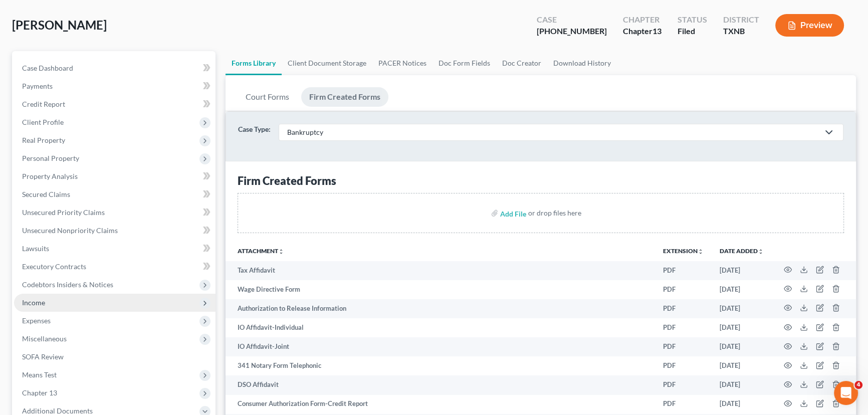 Image resolution: width=868 pixels, height=415 pixels. Describe the element at coordinates (254, 132) in the screenshot. I see `label: Case Type:` at that location.